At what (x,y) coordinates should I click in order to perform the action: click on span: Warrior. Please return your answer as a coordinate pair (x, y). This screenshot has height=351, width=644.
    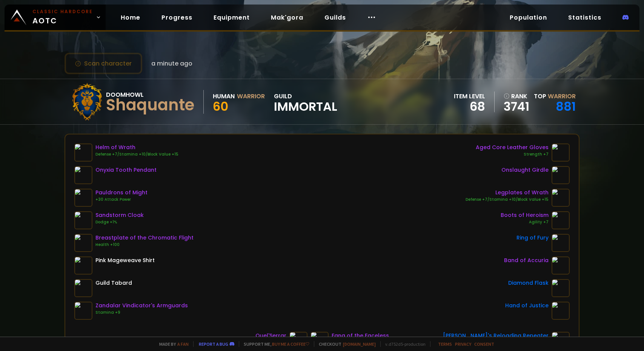
    Looking at the image, I should click on (562, 96).